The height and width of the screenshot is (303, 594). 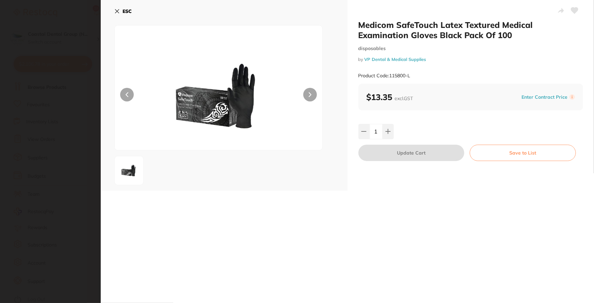 I want to click on b: $13.35, so click(x=390, y=97).